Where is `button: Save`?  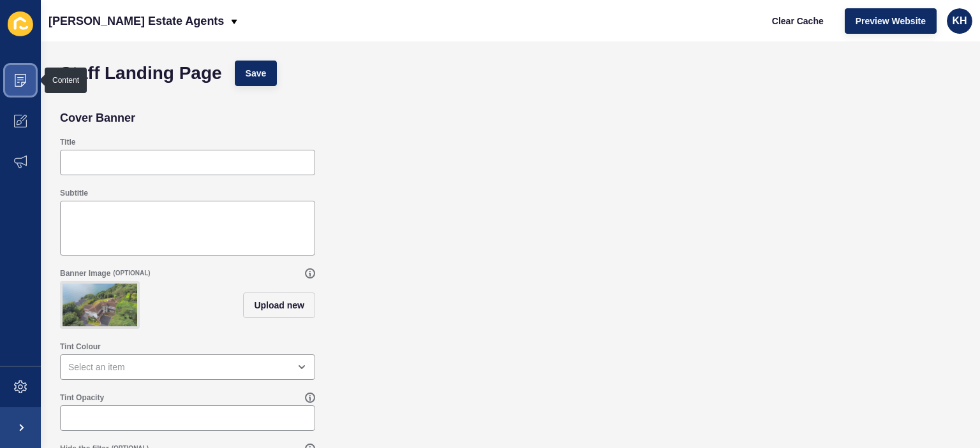
button: Save is located at coordinates (256, 73).